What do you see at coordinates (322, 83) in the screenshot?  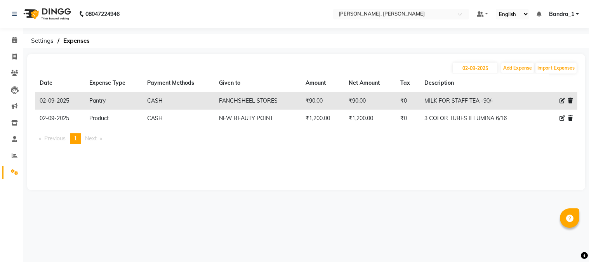 I see `th: Amount` at bounding box center [322, 83].